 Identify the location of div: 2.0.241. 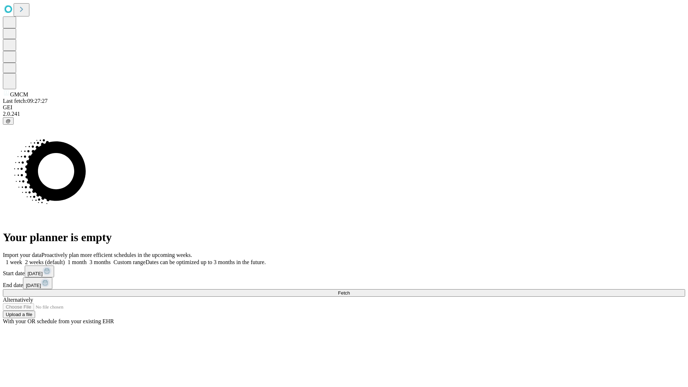
(344, 114).